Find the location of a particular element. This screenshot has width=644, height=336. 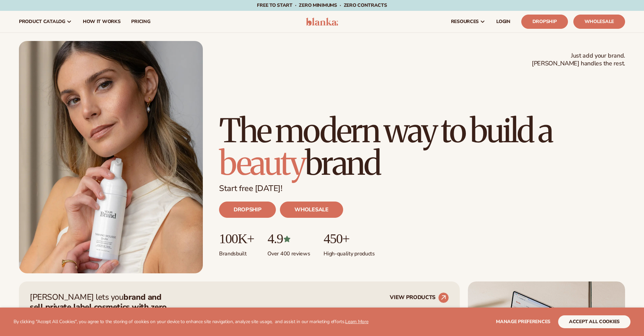

a: WHOLESALE is located at coordinates (312, 209).